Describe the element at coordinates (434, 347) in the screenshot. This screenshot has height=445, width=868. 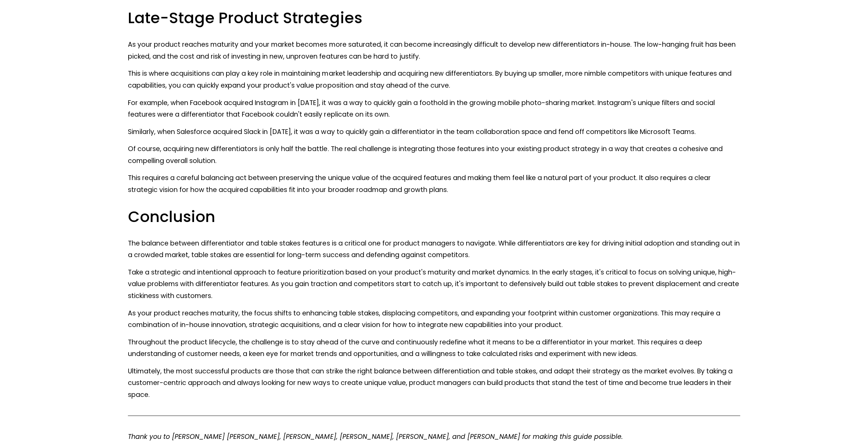
I see `p: Throughout the product lifecycle, the challenge is to stay ahead of the curve and continuously re...` at that location.